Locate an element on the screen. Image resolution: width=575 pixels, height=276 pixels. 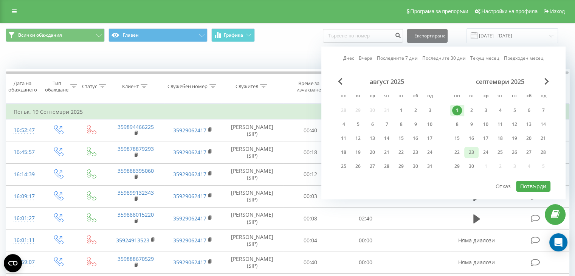
div: 23 is located at coordinates (472, 152).